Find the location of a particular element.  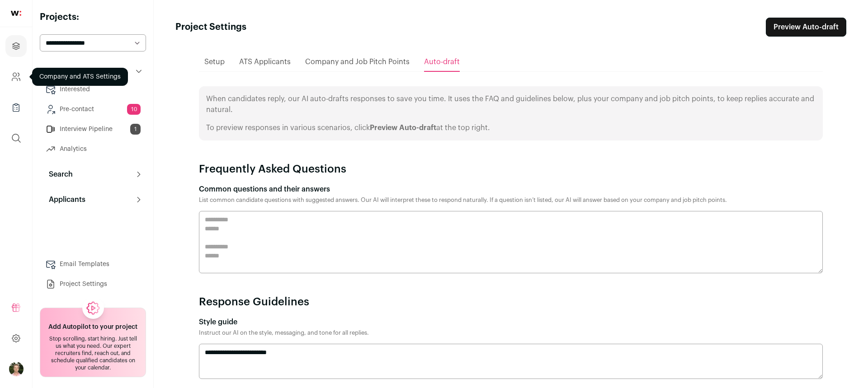

h2: Projects: is located at coordinates (93, 17).